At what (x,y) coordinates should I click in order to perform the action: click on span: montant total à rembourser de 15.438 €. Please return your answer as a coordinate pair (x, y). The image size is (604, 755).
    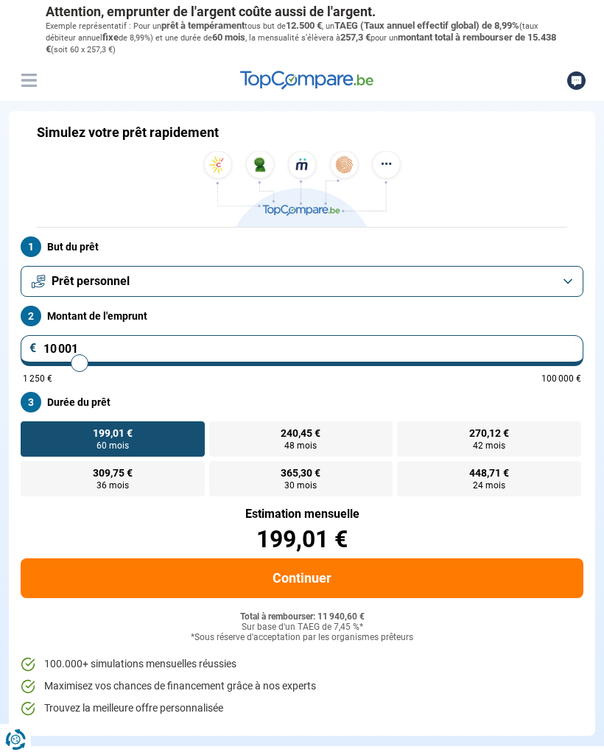
    Looking at the image, I should click on (301, 43).